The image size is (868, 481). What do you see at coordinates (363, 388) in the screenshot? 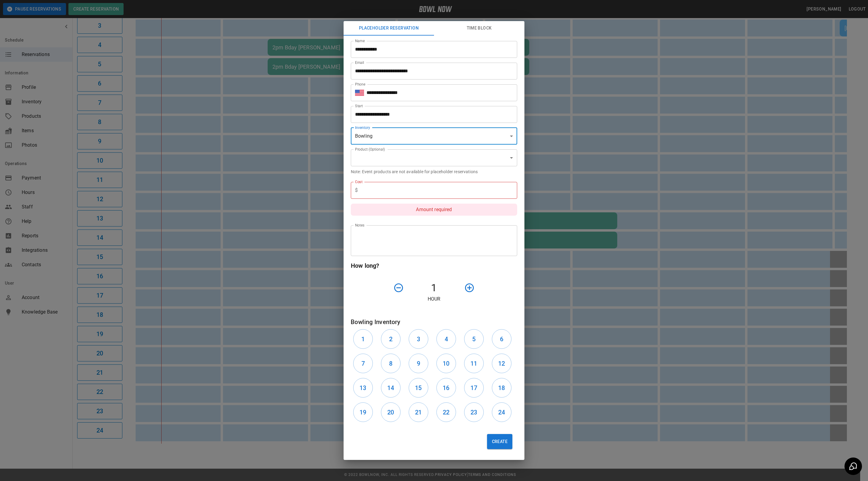
I see `button: 13` at bounding box center [363, 388].